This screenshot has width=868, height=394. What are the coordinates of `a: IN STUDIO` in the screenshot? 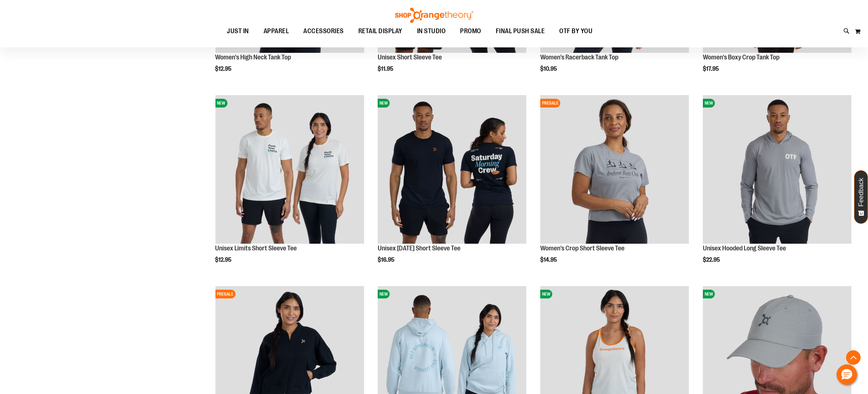 It's located at (431, 31).